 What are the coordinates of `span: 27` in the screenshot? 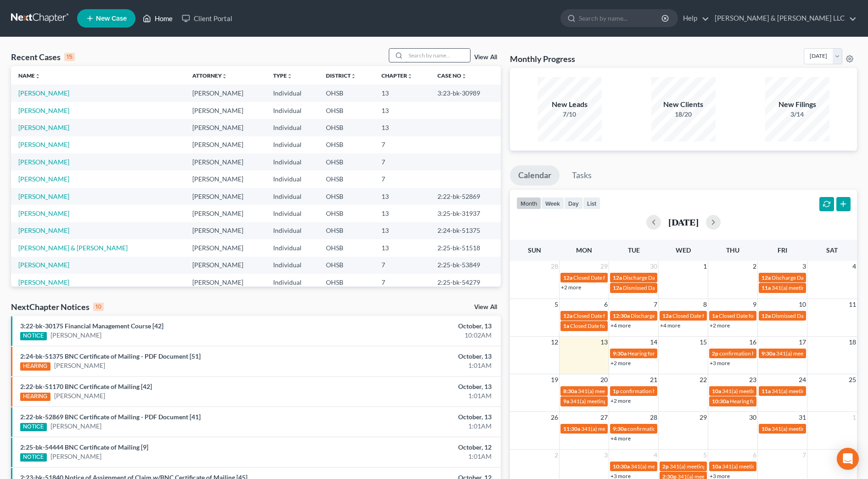 It's located at (604, 417).